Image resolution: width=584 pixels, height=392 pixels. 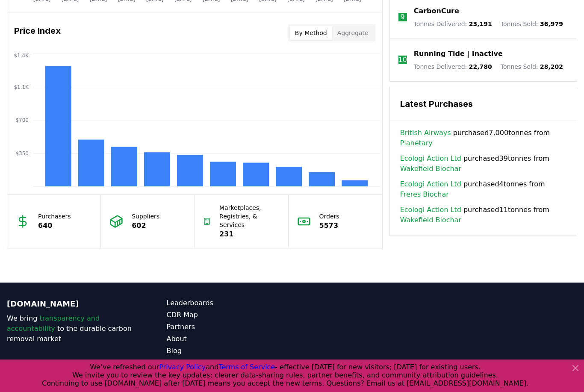 What do you see at coordinates (436, 11) in the screenshot?
I see `p: CarbonCure` at bounding box center [436, 11].